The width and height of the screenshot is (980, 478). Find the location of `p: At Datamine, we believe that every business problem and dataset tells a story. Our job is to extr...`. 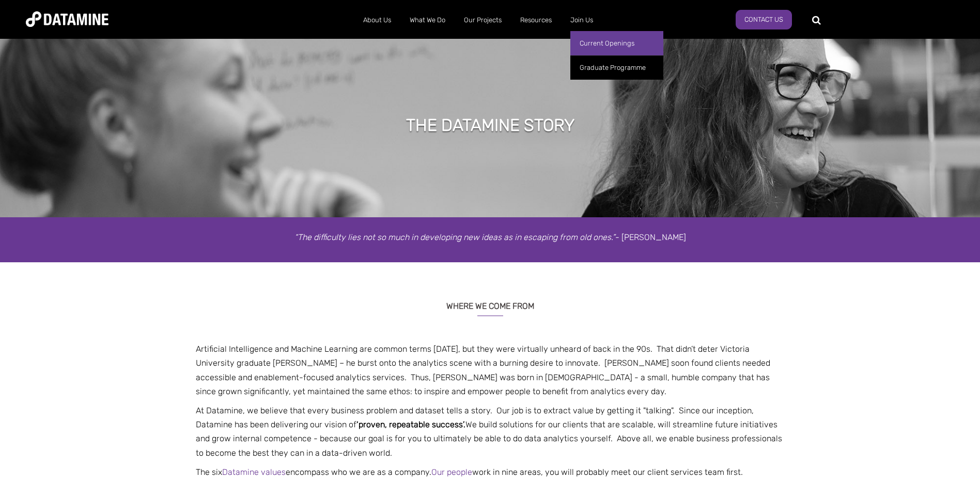

p: At Datamine, we believe that every business problem and dataset tells a story. Our job is to extr... is located at coordinates (490, 431).